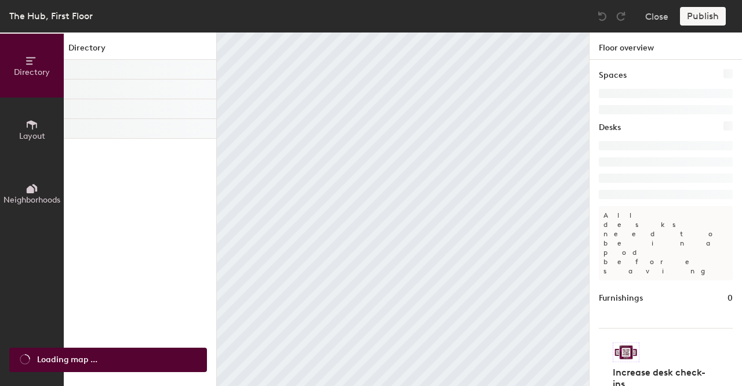 This screenshot has height=386, width=742. What do you see at coordinates (666, 243) in the screenshot?
I see `p: All desks need to be in a pod before saving` at bounding box center [666, 243].